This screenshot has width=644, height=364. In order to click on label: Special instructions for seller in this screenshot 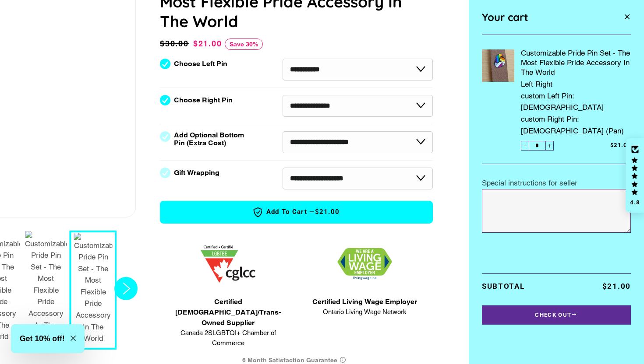, I will do `click(530, 183)`.